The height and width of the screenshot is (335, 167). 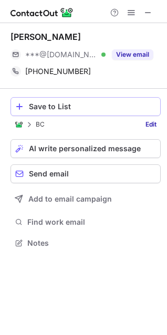 I want to click on button: Find work email, so click(x=86, y=222).